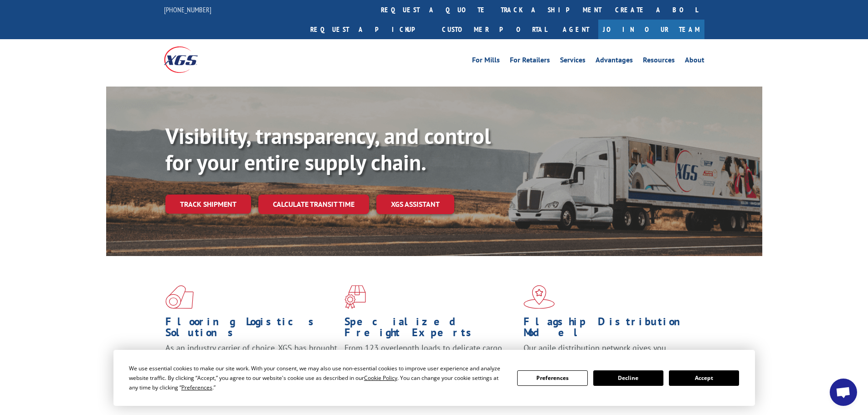  Describe the element at coordinates (552, 378) in the screenshot. I see `button: Preferences` at that location.